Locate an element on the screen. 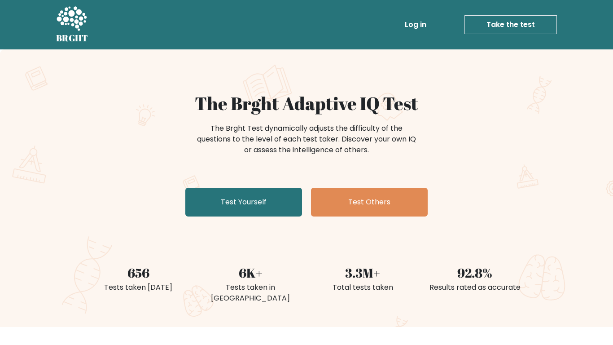 The width and height of the screenshot is (613, 345). div: Total tests taken is located at coordinates (363, 287).